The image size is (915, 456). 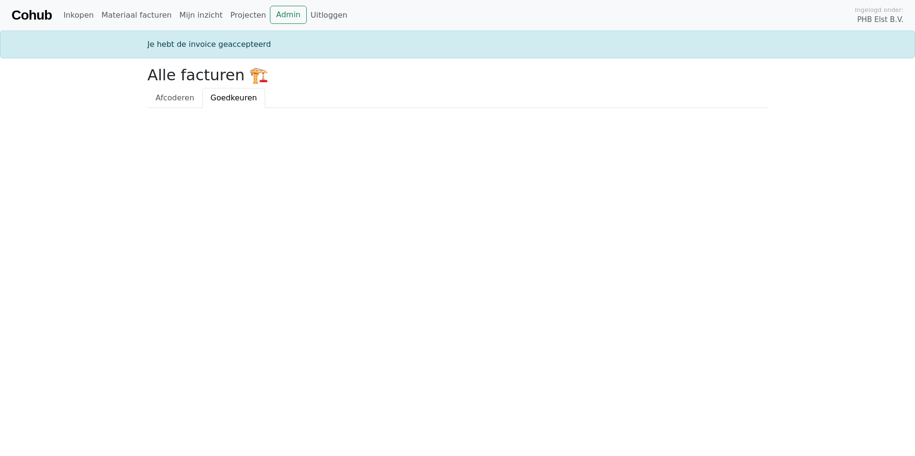 What do you see at coordinates (78, 15) in the screenshot?
I see `a: Inkopen` at bounding box center [78, 15].